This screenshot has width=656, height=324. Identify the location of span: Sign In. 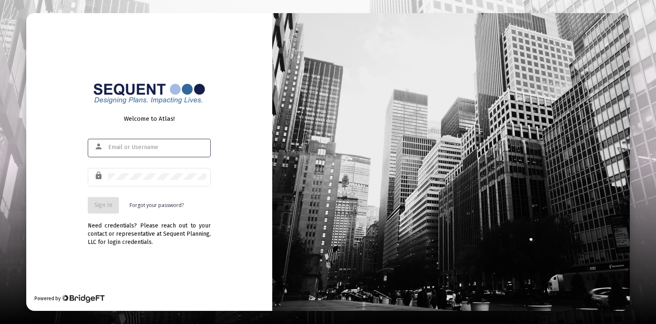
(103, 205).